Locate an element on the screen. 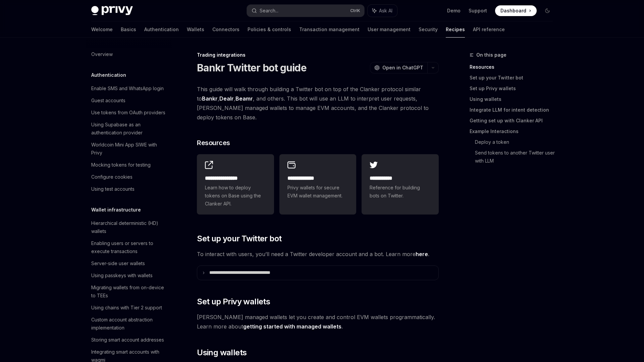 The width and height of the screenshot is (644, 362). div: Migrating wallets from on-device to TEEs is located at coordinates (130, 292).